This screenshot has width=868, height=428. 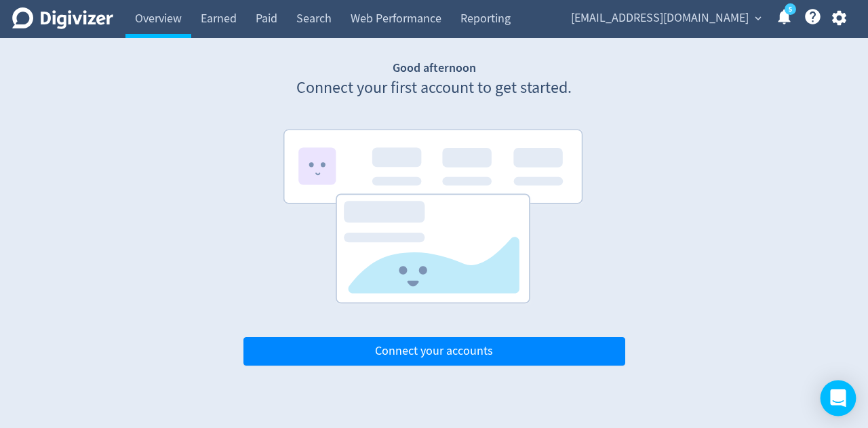 What do you see at coordinates (790, 9) in the screenshot?
I see `a: 5` at bounding box center [790, 9].